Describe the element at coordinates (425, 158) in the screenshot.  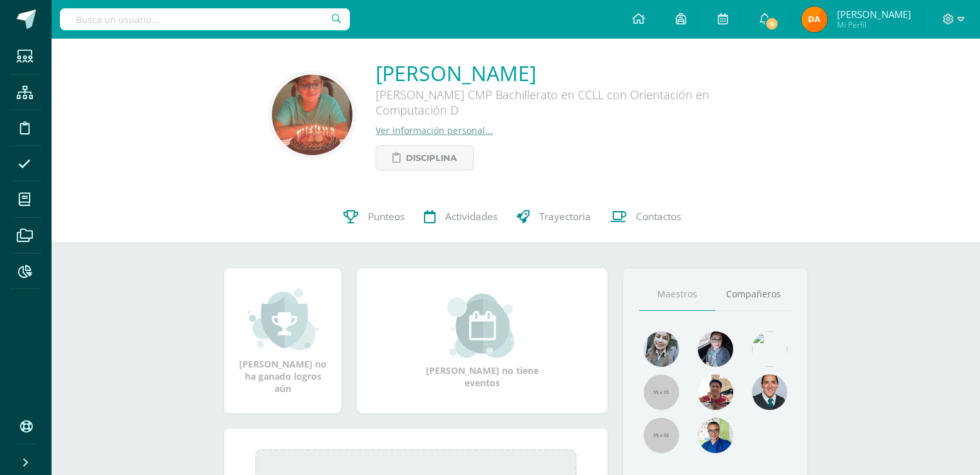
I see `a: Disciplina` at that location.